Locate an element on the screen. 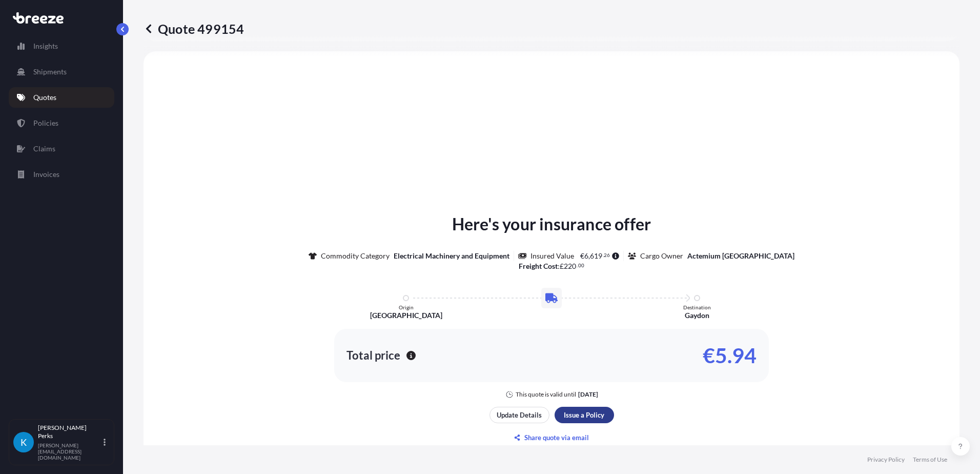 The width and height of the screenshot is (980, 474). p: Total price is located at coordinates (373, 355).